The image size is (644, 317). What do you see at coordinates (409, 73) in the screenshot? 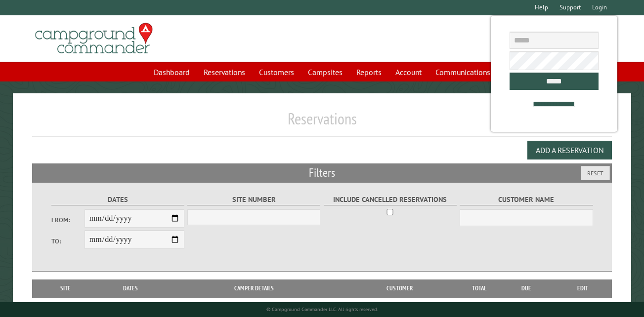
I see `a: Account` at bounding box center [409, 73].